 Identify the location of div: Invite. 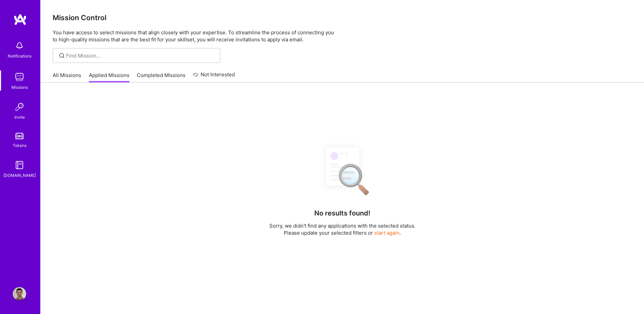
(19, 117).